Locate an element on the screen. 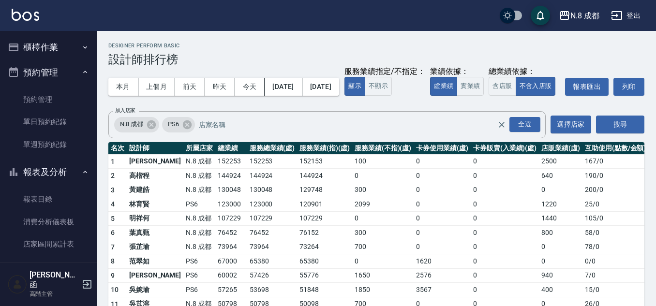 This screenshot has height=306, width=656. td: 73264 is located at coordinates (325, 247).